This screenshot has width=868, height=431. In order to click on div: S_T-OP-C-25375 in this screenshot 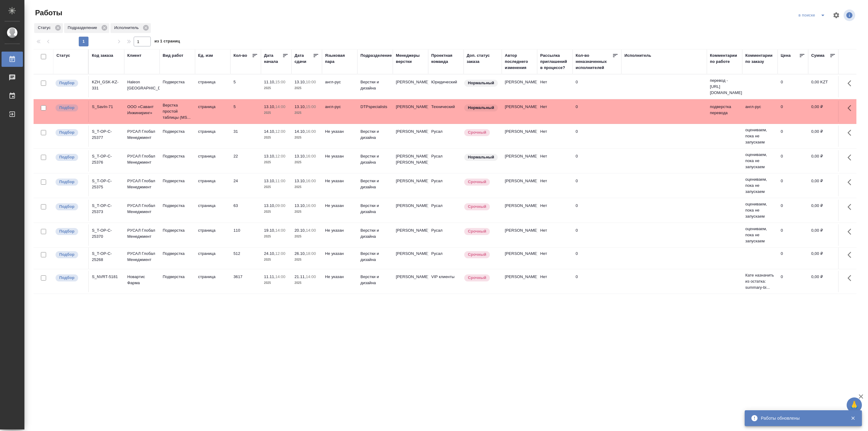, I will do `click(107, 184)`.